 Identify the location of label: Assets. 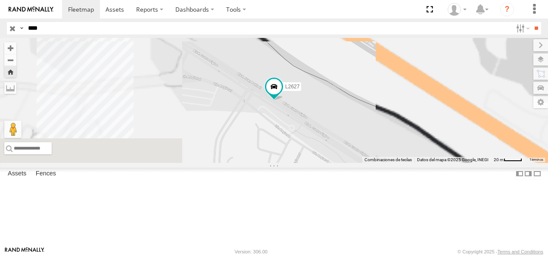
(17, 173).